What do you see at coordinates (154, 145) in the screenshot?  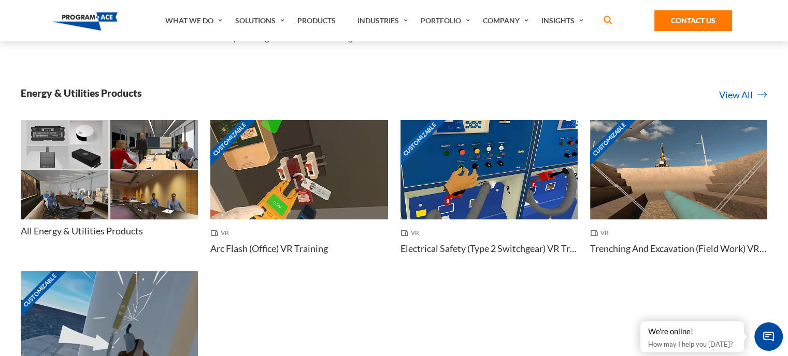 I see `img: Thumbnail - Diversity, equity and inclusion VR Training` at bounding box center [154, 145].